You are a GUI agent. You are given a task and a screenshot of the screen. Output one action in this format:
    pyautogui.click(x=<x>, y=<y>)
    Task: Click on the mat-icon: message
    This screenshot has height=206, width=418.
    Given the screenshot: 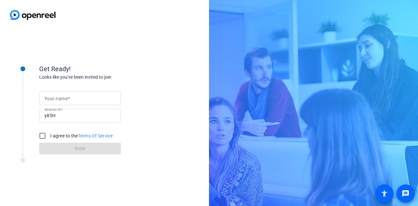 What is the action you would take?
    pyautogui.click(x=406, y=194)
    